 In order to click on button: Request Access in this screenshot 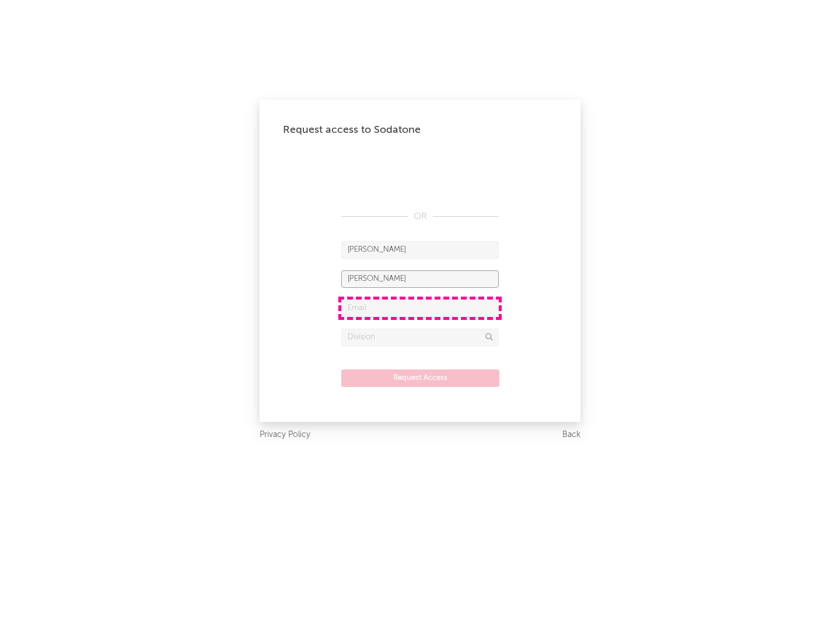, I will do `click(420, 378)`.